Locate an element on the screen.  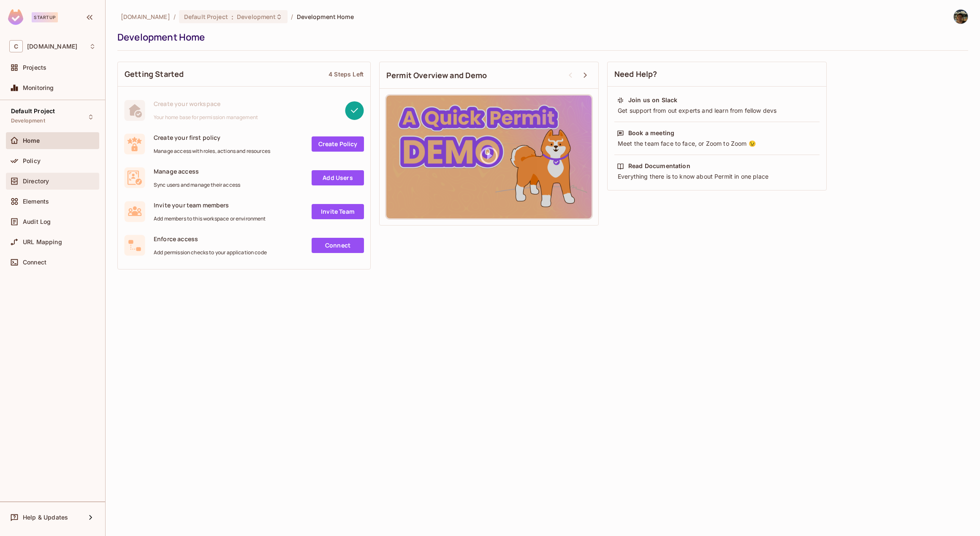
div: Everything there is to know about Permit in one place is located at coordinates (717, 176).